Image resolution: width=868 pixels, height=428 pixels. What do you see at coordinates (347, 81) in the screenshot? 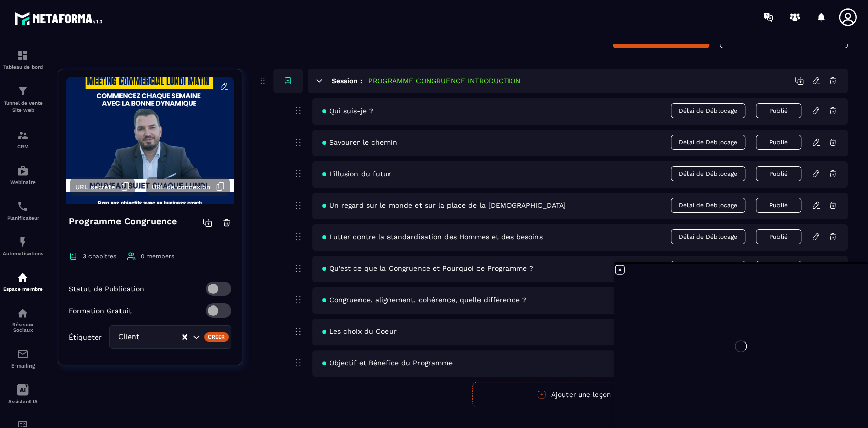
I see `h6: Session :` at bounding box center [347, 81].